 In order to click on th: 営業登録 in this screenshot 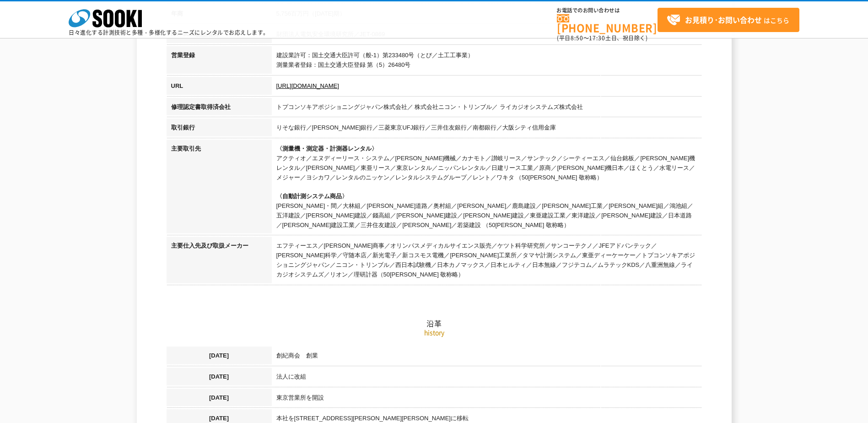, I will do `click(219, 62)`.